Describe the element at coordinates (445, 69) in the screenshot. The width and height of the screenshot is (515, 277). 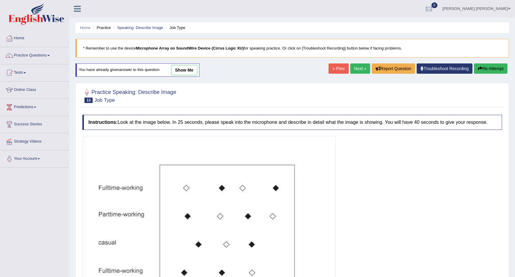
I see `a: Troubleshoot Recording` at that location.